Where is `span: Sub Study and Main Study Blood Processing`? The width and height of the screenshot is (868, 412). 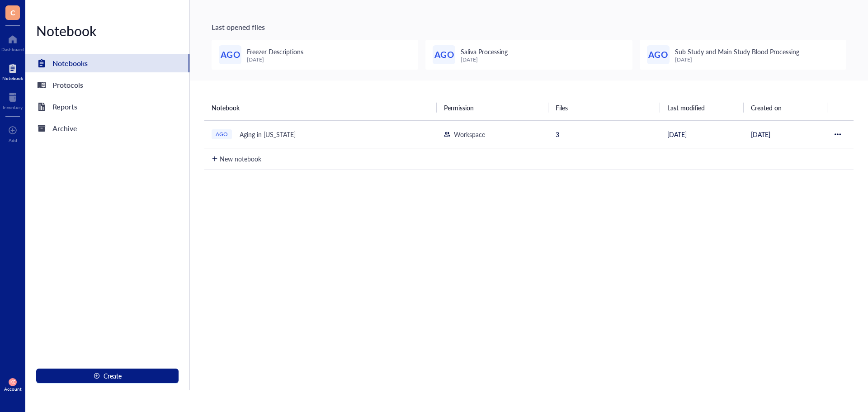 span: Sub Study and Main Study Blood Processing is located at coordinates (737, 52).